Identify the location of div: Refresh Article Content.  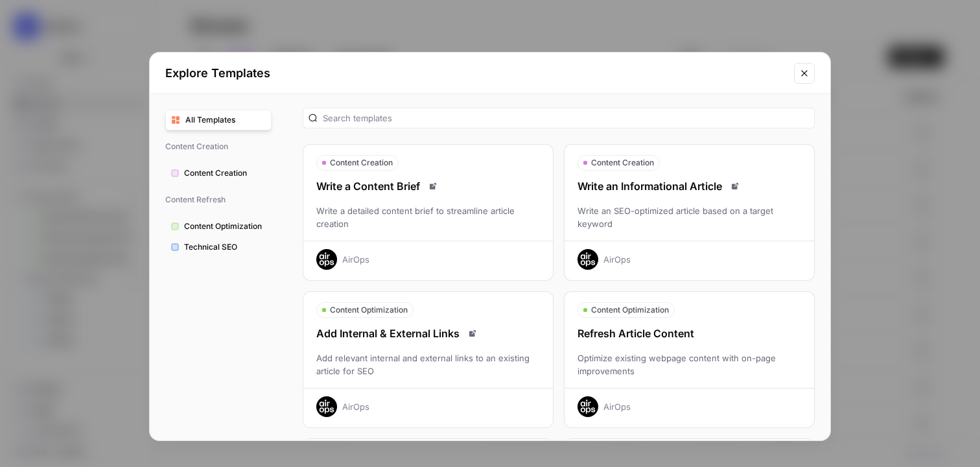
(689, 333).